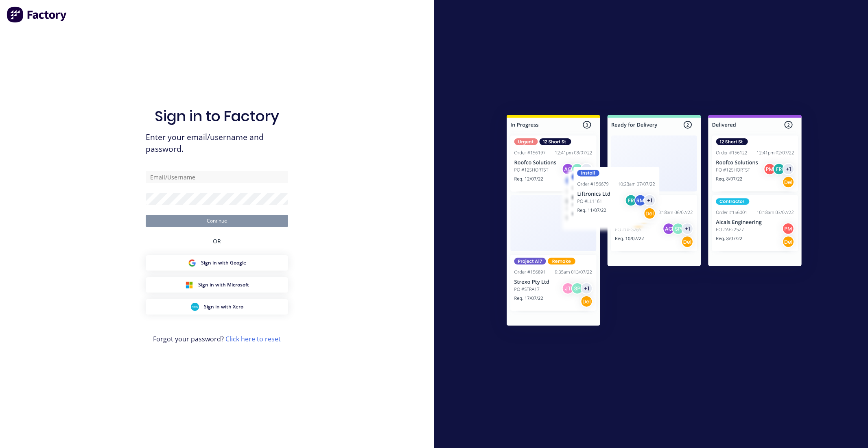  I want to click on span: Sign in with Google, so click(223, 263).